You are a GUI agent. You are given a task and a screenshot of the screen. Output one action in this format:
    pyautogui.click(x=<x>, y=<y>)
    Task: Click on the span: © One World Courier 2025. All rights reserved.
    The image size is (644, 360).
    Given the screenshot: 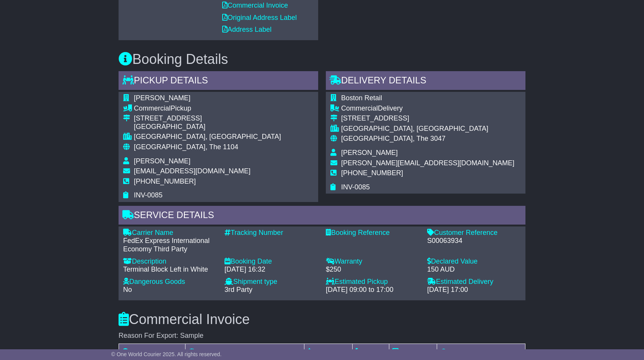 What is the action you would take?
    pyautogui.click(x=166, y=354)
    